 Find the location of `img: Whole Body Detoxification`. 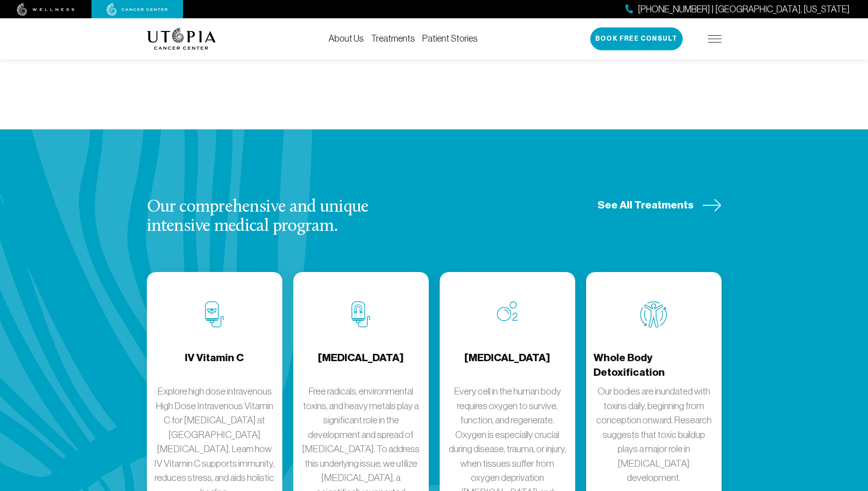

img: Whole Body Detoxification is located at coordinates (653, 314).